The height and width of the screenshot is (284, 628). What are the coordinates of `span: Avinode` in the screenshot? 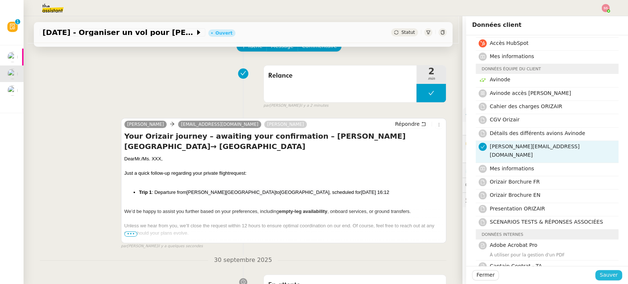 It's located at (500, 79).